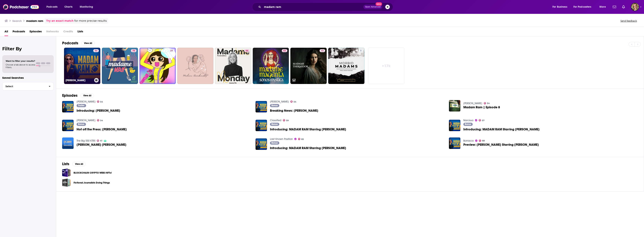  What do you see at coordinates (28, 86) in the screenshot?
I see `button: Select` at bounding box center [28, 86].